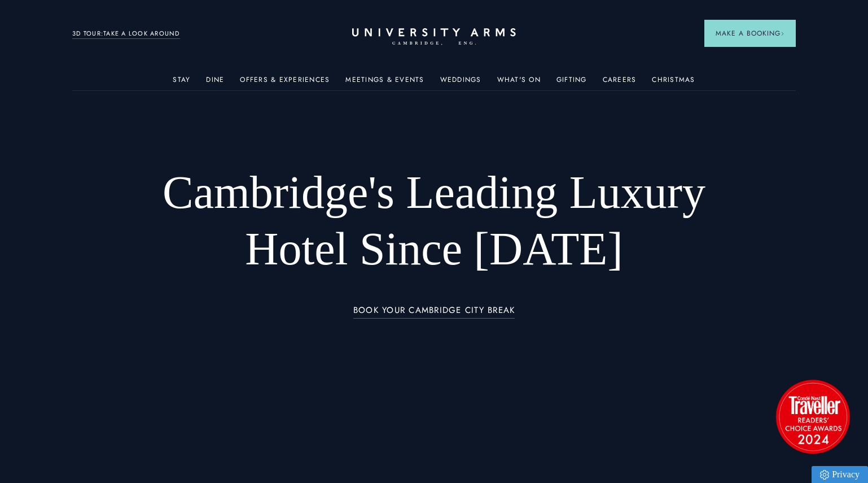 The height and width of the screenshot is (483, 868). Describe the element at coordinates (782, 33) in the screenshot. I see `img: Arrow icon` at that location.